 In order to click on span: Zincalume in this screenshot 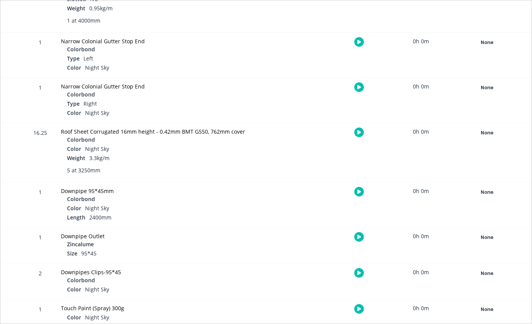, I will do `click(80, 244)`.